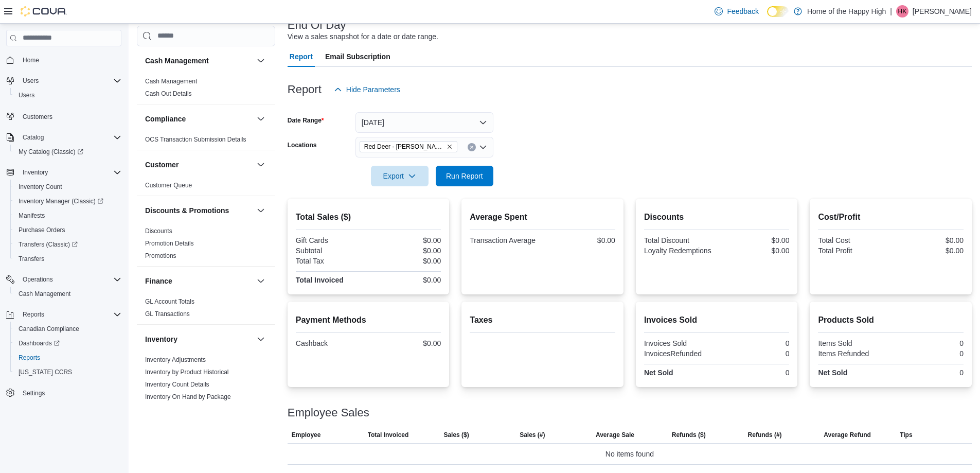 This screenshot has width=980, height=473. I want to click on h3: Report, so click(305, 89).